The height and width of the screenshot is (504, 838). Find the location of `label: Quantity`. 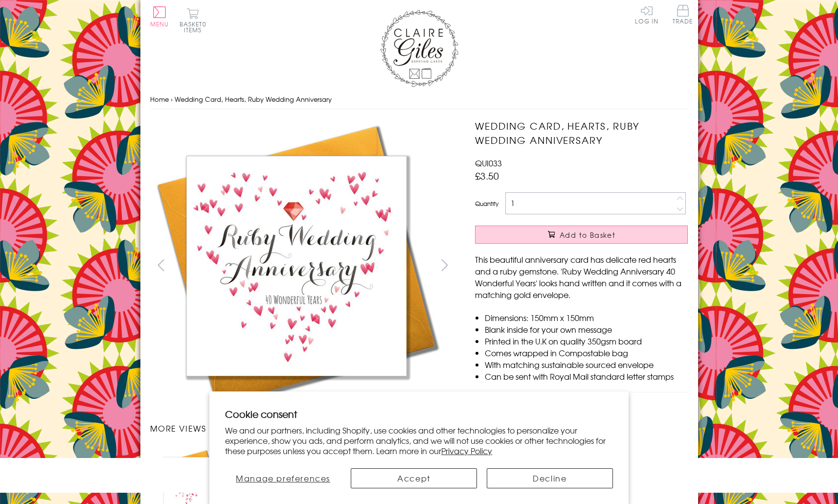

label: Quantity is located at coordinates (487, 203).